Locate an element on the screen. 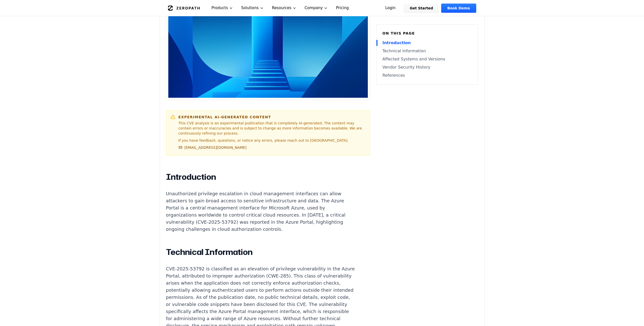 This screenshot has width=644, height=326. a: Introduction is located at coordinates (428, 43).